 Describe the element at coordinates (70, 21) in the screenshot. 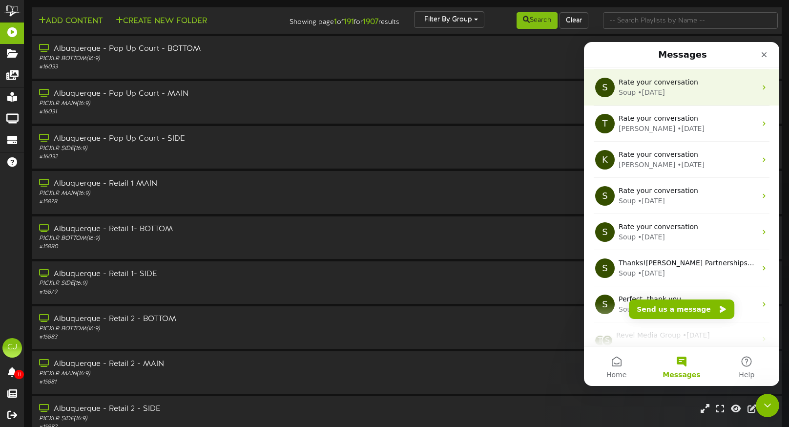

I see `button: Add Content` at that location.